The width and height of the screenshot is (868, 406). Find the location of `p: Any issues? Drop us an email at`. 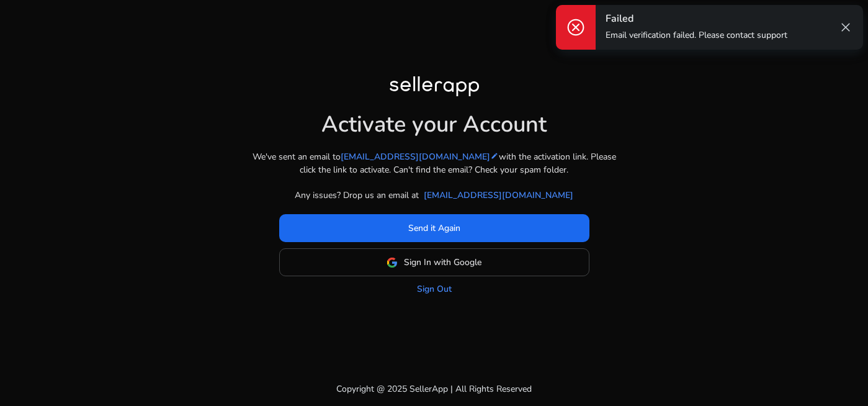

p: Any issues? Drop us an email at is located at coordinates (357, 195).